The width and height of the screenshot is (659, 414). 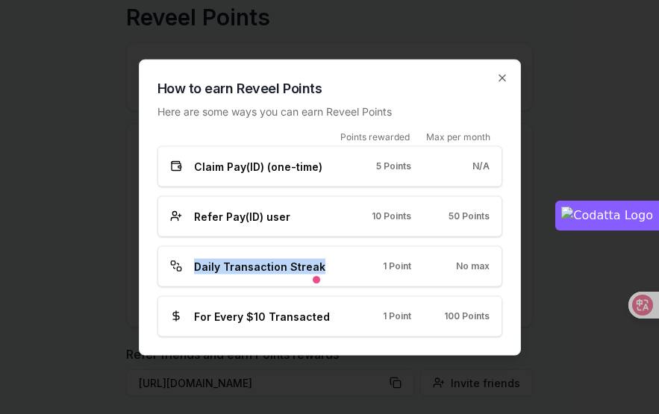 I want to click on span: N/A, so click(x=480, y=166).